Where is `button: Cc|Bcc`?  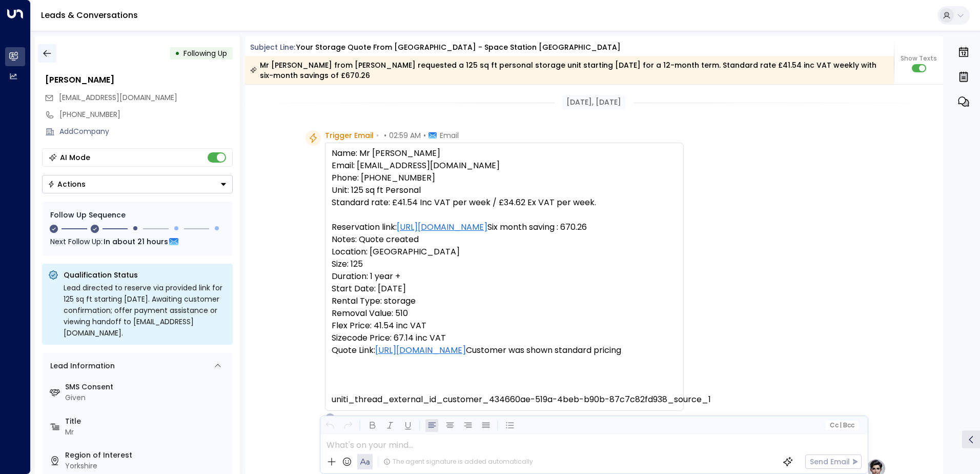
button: Cc|Bcc is located at coordinates (841, 425).